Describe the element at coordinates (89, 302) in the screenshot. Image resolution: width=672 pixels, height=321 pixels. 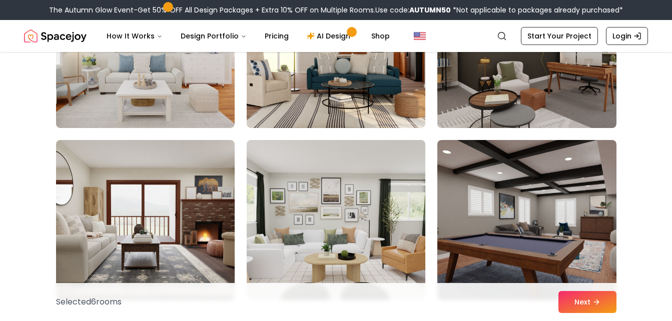
I see `p: Selected 6 room s` at that location.